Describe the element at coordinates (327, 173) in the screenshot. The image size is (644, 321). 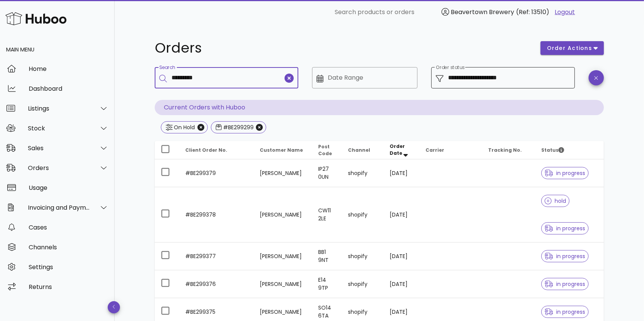
I see `td: IP27 0UN` at that location.